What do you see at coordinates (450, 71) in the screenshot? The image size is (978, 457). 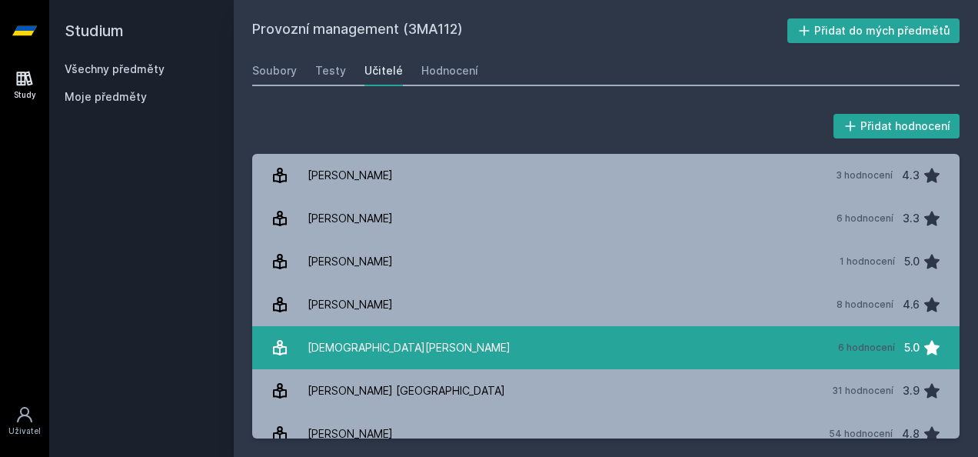 I see `div: Hodnocení` at bounding box center [450, 71].